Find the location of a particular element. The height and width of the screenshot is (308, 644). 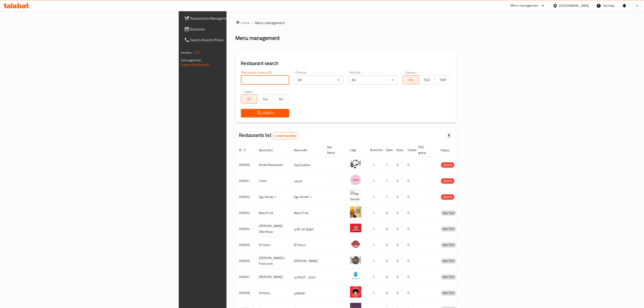

label: Delivery is located at coordinates (411, 73).